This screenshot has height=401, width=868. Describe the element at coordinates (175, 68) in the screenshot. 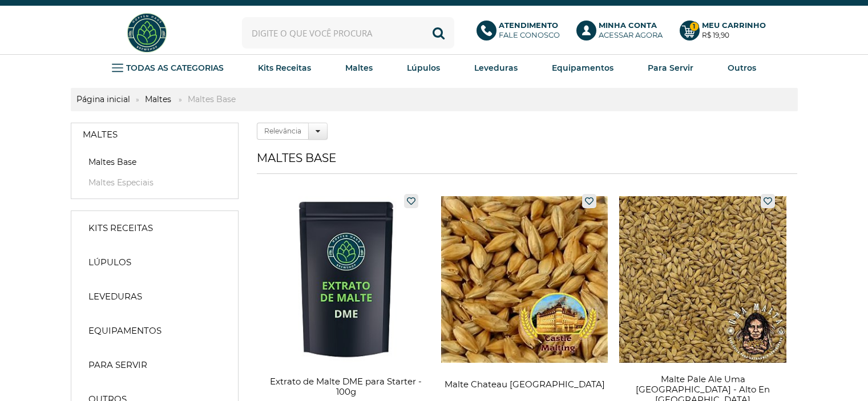

I see `strong: TODAS AS CATEGORIAS` at that location.